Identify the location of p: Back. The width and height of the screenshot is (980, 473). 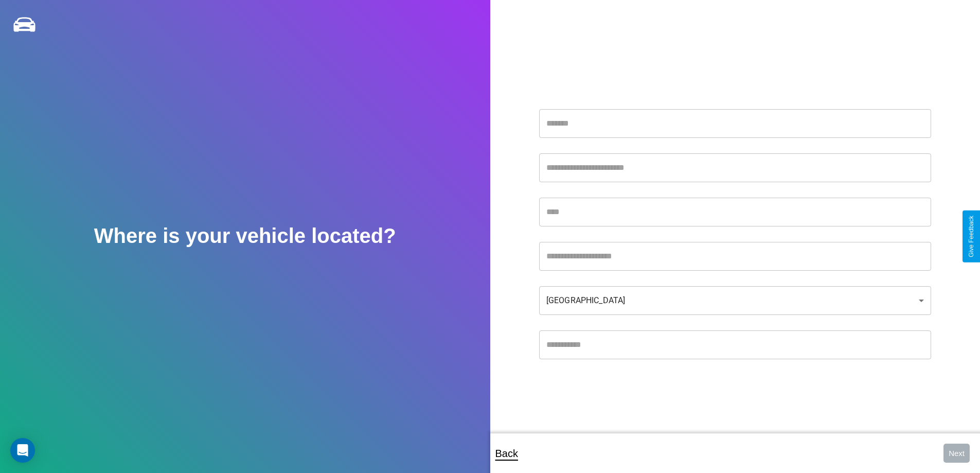
(507, 453).